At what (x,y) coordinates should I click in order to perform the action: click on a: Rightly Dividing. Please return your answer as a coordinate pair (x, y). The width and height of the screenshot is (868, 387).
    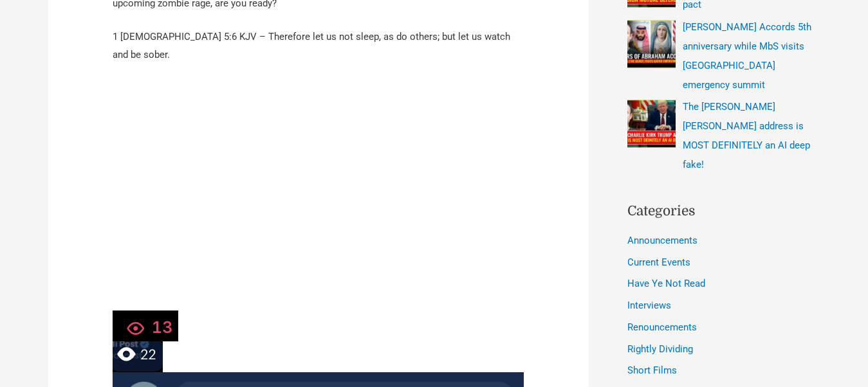
    Looking at the image, I should click on (660, 349).